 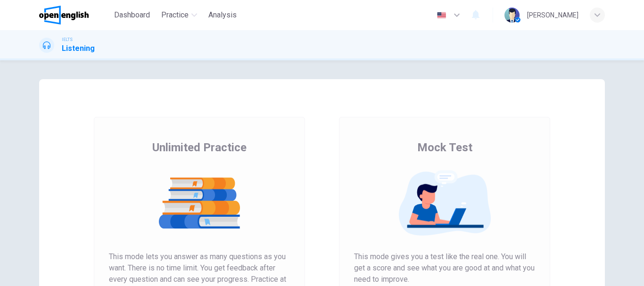 What do you see at coordinates (512, 15) in the screenshot?
I see `img: Profile picture` at bounding box center [512, 15].